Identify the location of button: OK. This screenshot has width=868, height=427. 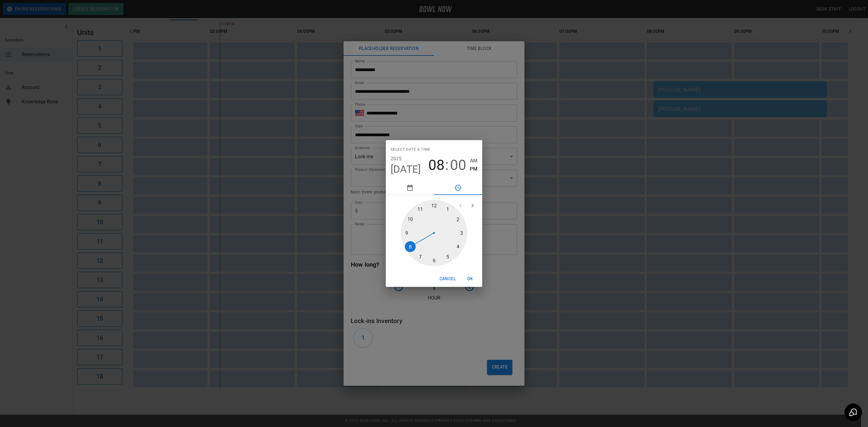
(470, 279).